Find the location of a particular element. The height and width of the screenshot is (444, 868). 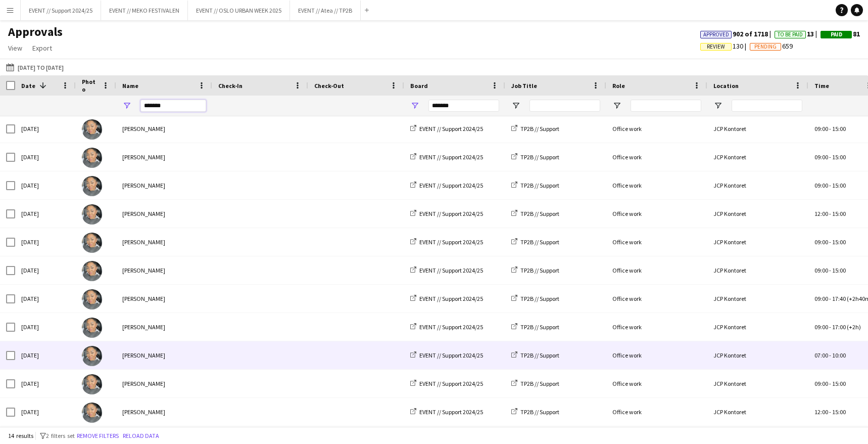

span: Approved is located at coordinates (716, 34).